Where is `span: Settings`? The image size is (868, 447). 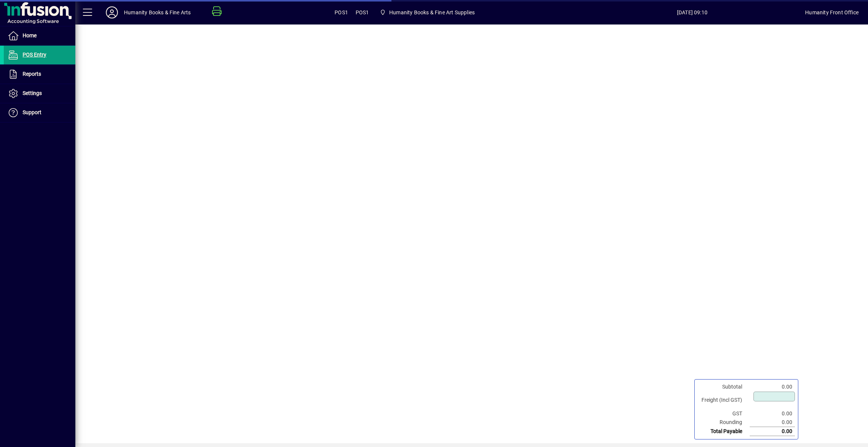
span: Settings is located at coordinates (32, 93).